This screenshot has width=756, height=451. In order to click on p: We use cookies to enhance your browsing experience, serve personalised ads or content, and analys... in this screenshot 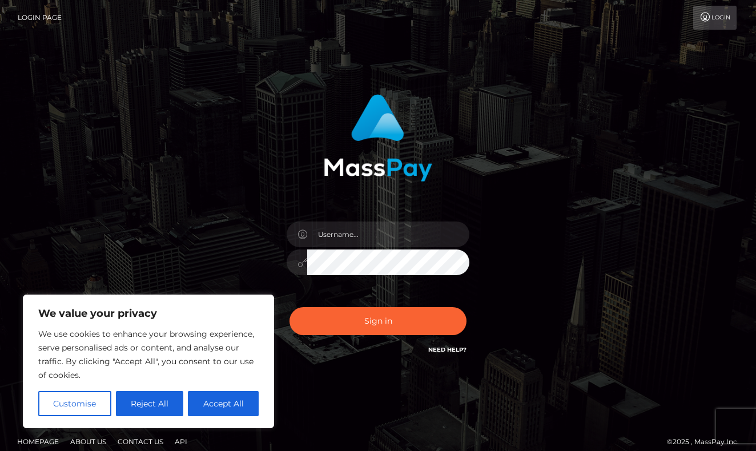, I will do `click(148, 354)`.